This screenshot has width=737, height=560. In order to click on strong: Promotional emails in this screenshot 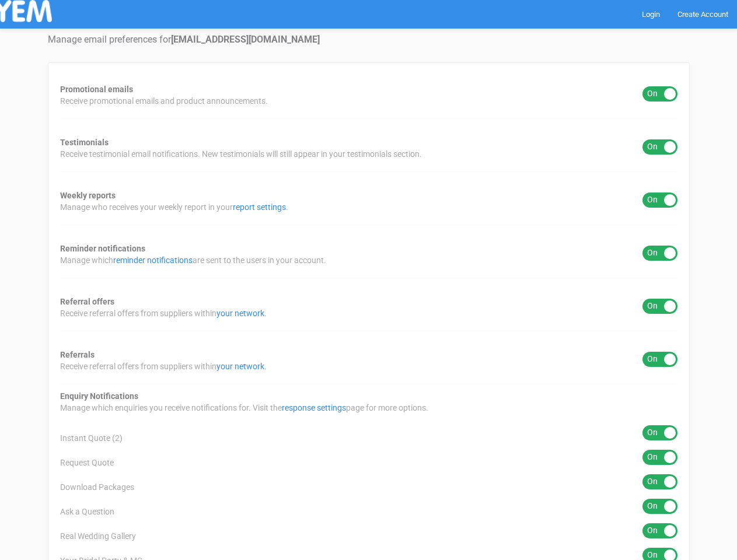, I will do `click(97, 89)`.